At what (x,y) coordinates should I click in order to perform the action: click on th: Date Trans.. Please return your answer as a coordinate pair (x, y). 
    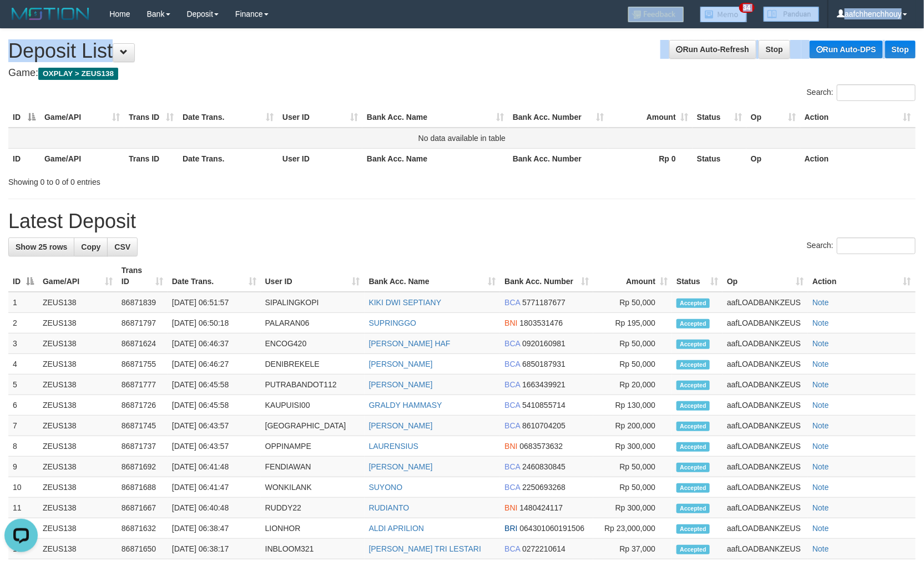
    Looking at the image, I should click on (228, 158).